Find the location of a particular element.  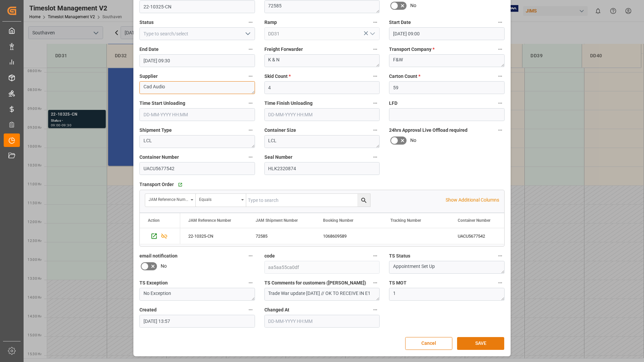

span: email notification is located at coordinates (158, 256).